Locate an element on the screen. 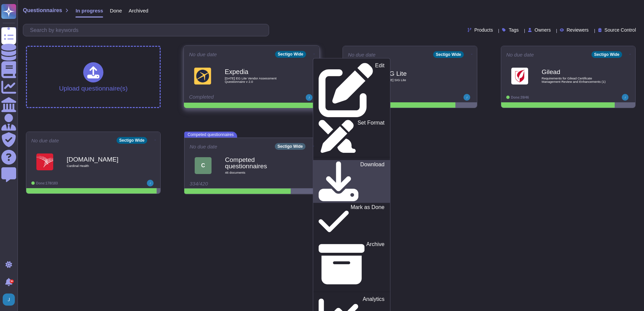 The height and width of the screenshot is (311, 644). span: Questionnaires is located at coordinates (43, 11).